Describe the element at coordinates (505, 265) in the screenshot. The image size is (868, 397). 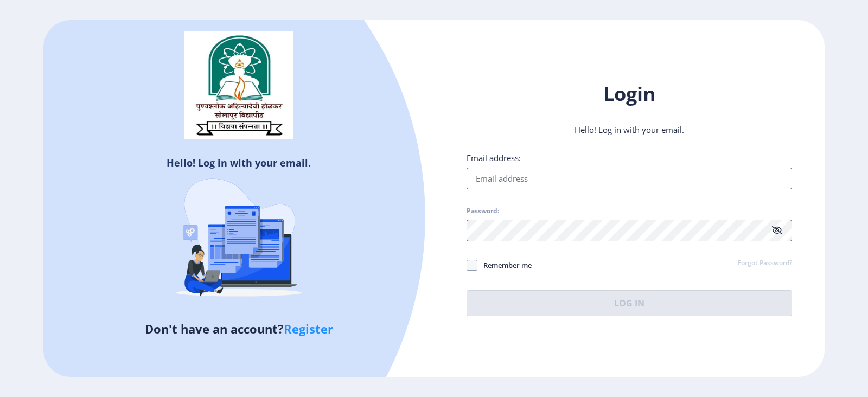
I see `span: Remember me` at that location.